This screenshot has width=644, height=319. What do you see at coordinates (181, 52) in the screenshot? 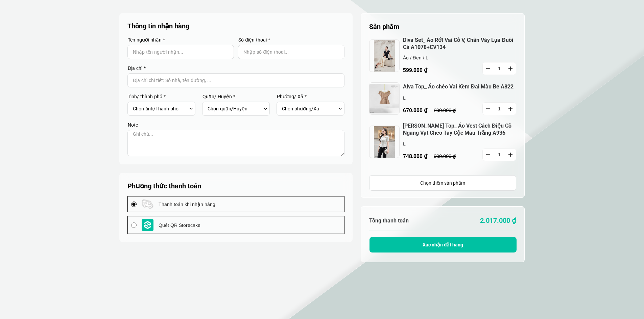
I see `input: Input Nhập tên người nhận...` at bounding box center [181, 52].